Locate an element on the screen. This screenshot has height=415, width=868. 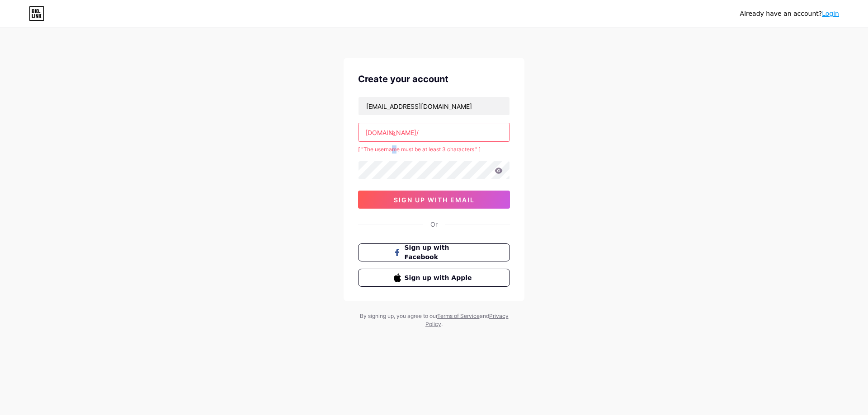
div: By signing up, you agree to our and . is located at coordinates (434, 320).